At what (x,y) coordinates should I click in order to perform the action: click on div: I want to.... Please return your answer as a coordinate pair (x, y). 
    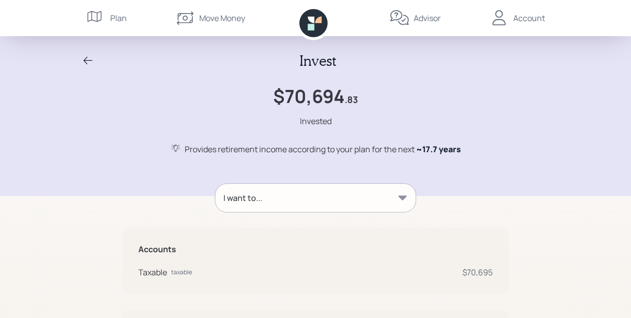
    Looking at the image, I should click on (242, 198).